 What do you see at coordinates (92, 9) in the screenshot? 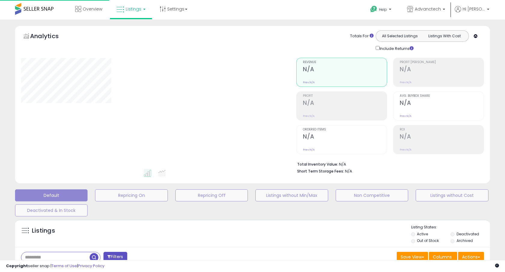
I see `span: Overview` at bounding box center [92, 9].